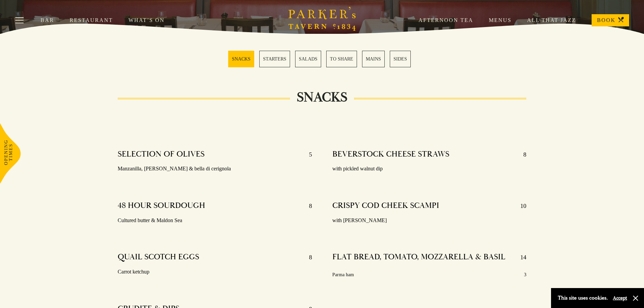 This screenshot has height=308, width=644. I want to click on h4: QUAIL SCOTCH EGGS, so click(158, 258).